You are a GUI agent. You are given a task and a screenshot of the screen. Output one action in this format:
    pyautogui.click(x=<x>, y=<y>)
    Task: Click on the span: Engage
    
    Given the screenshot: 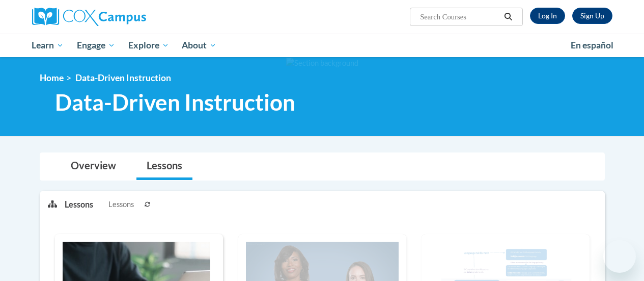 What is the action you would take?
    pyautogui.click(x=96, y=46)
    